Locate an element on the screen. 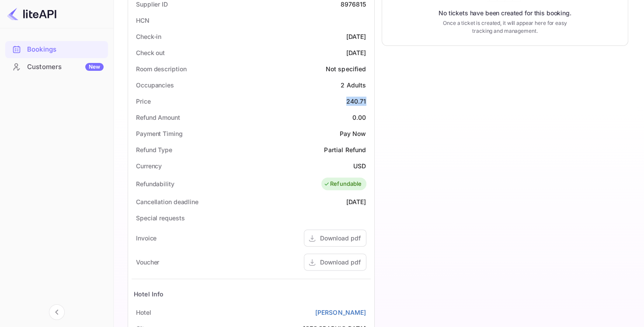 This screenshot has height=327, width=644. button: Collapse navigation is located at coordinates (57, 312).